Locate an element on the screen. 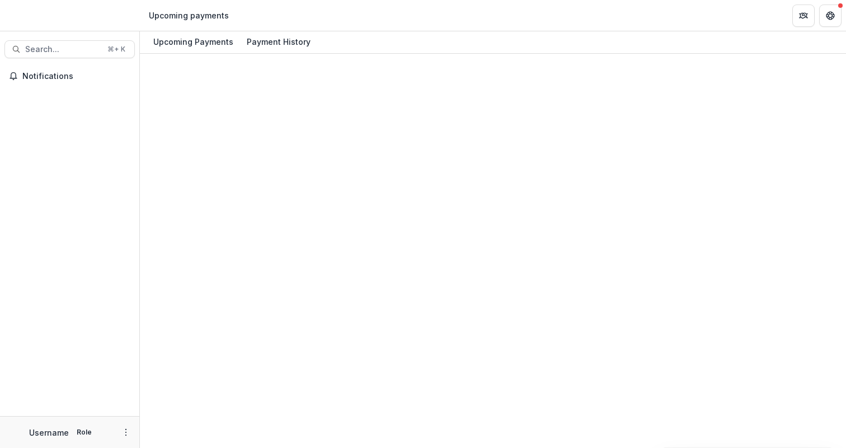 The width and height of the screenshot is (846, 448). p: Username is located at coordinates (49, 432).